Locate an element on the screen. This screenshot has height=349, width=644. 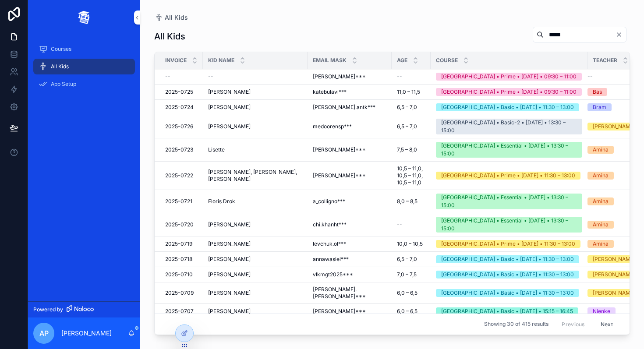
a: 2025-0707 is located at coordinates (181, 311).